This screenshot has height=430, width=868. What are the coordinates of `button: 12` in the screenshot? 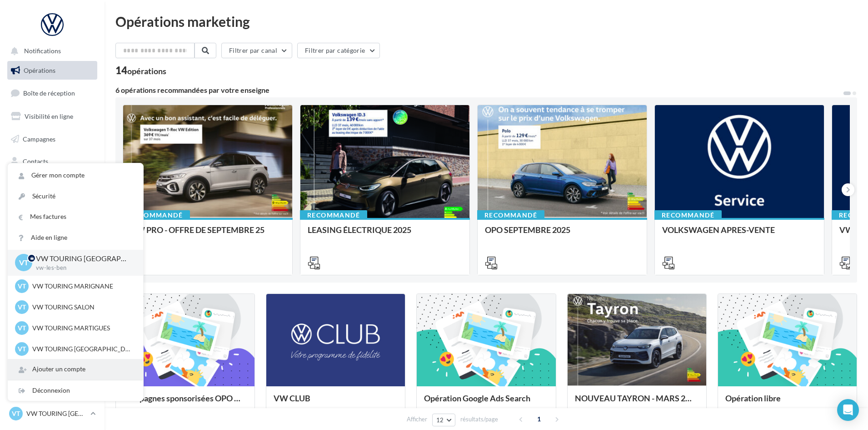 It's located at (443, 420).